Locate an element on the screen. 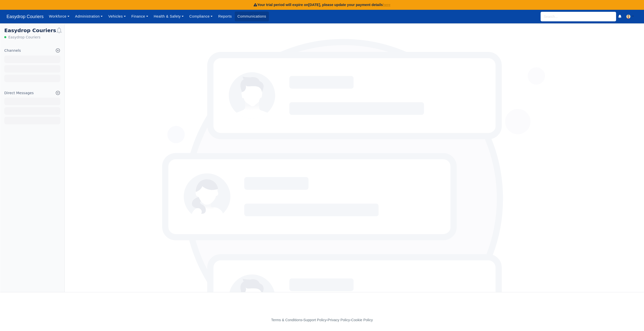 This screenshot has height=331, width=644. a: Finance is located at coordinates (140, 16).